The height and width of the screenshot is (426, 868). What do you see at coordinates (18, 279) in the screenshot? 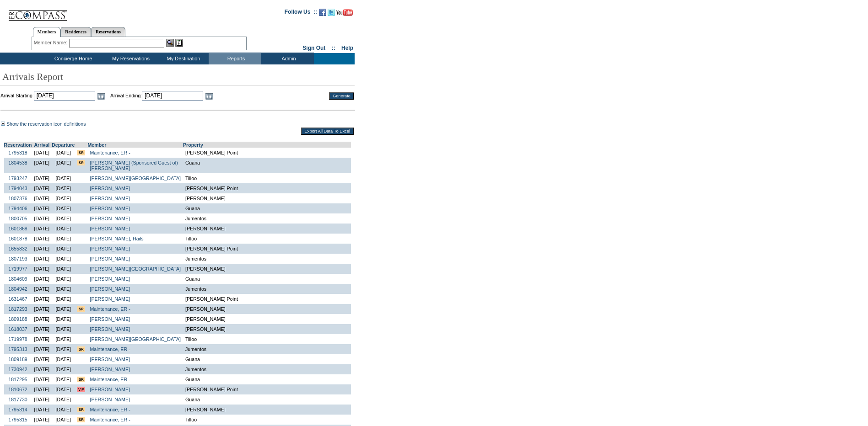
I see `a: 1804609` at bounding box center [18, 279].